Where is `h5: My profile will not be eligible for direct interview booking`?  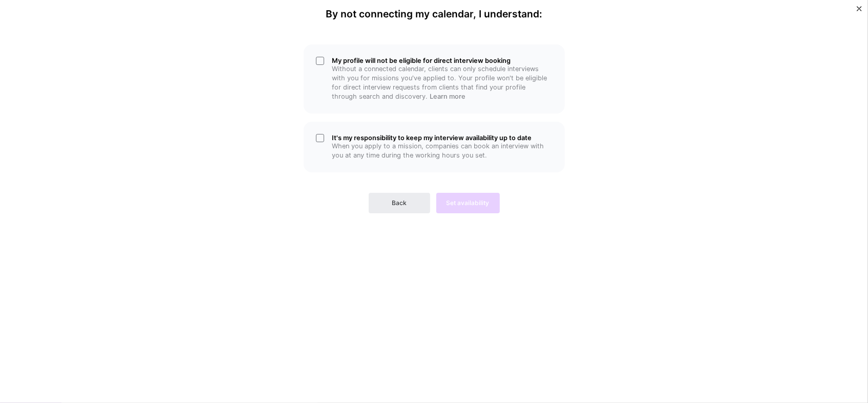
h5: My profile will not be eligible for direct interview booking is located at coordinates (443, 61).